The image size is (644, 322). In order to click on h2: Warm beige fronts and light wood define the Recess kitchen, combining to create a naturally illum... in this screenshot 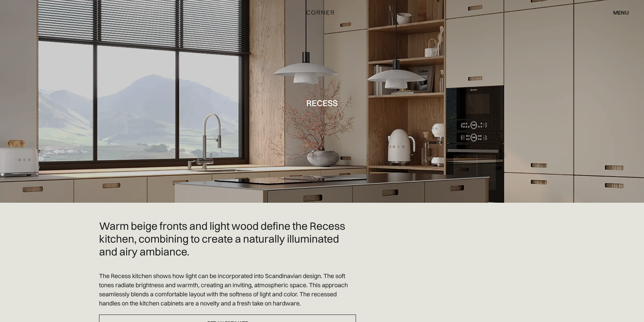, I will do `click(227, 239)`.